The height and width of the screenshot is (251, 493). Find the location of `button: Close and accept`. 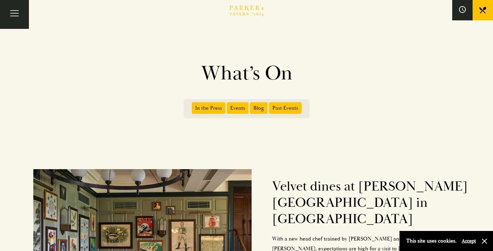

button: Close and accept is located at coordinates (484, 241).